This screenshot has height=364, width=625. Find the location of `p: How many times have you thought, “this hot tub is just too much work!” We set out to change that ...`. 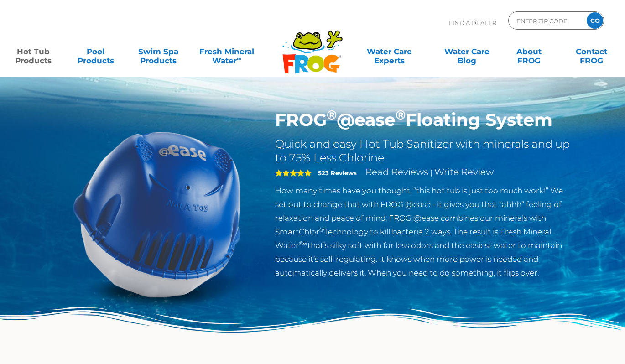

p: How many times have you thought, “this hot tub is just too much work!” We set out to change that ... is located at coordinates (424, 231).